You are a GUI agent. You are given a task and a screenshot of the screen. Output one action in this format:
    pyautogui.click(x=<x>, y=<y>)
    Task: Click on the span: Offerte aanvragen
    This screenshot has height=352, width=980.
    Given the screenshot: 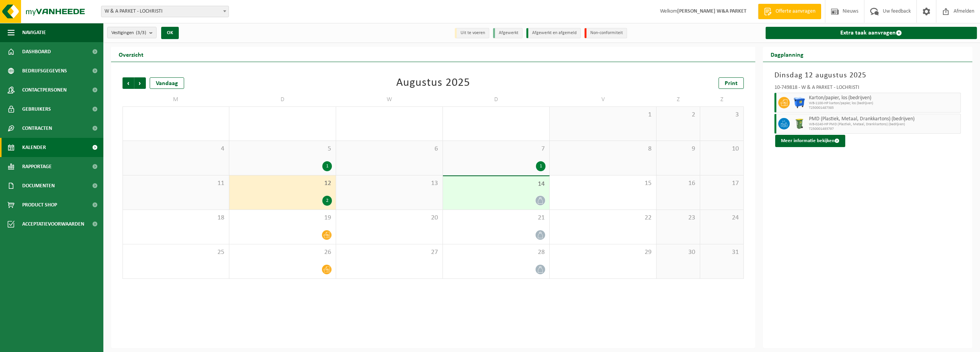 What is the action you would take?
    pyautogui.click(x=795, y=12)
    